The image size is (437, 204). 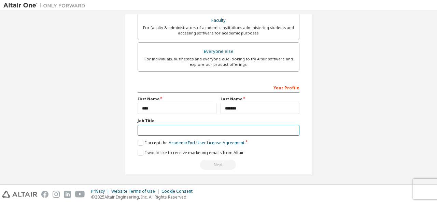 I want to click on img: instagram.svg, so click(x=56, y=194).